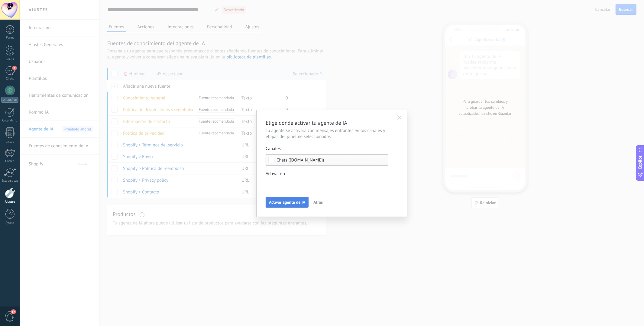 The height and width of the screenshot is (326, 644). Describe the element at coordinates (10, 202) in the screenshot. I see `div: Ajustes` at that location.